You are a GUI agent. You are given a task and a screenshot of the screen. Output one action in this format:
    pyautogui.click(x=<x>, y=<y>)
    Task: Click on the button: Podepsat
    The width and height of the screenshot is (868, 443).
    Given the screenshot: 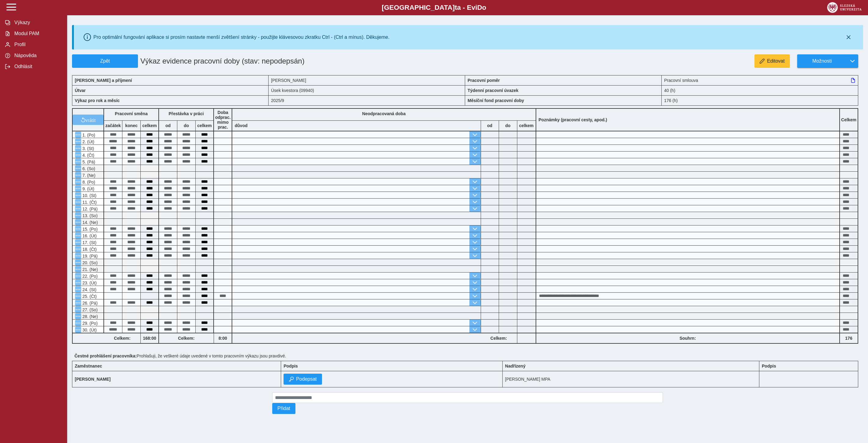 What is the action you would take?
    pyautogui.click(x=303, y=379)
    